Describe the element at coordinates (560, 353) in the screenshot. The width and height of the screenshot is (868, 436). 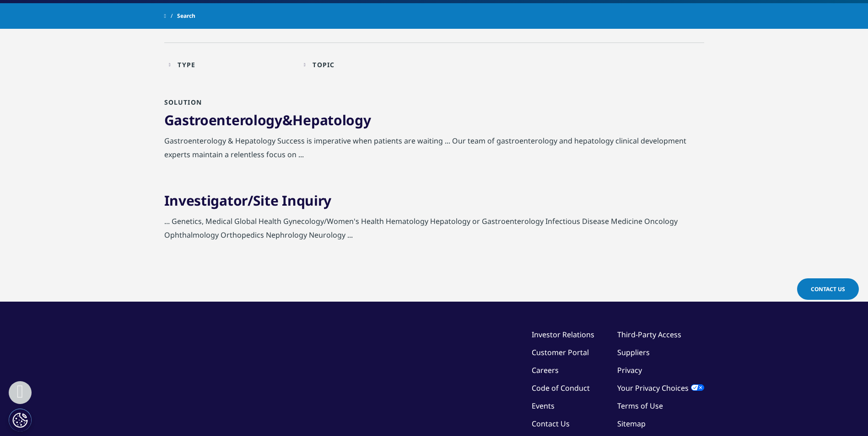
I see `a: Customer Portal` at that location.